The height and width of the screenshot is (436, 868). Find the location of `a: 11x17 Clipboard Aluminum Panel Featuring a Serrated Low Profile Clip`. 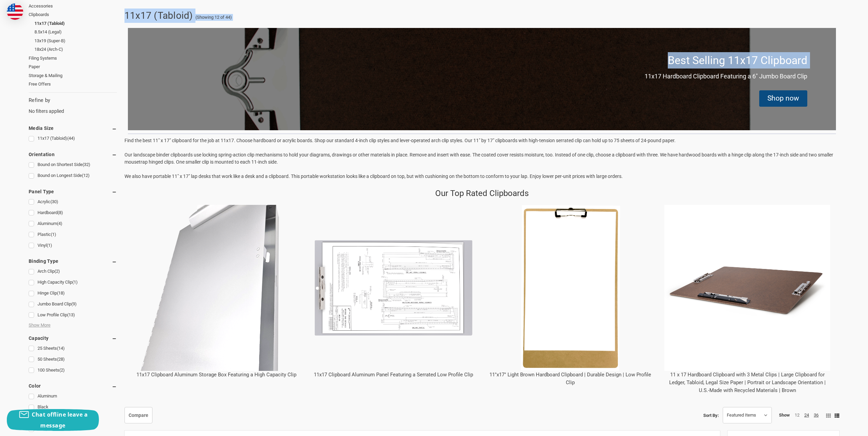

a: 11x17 Clipboard Aluminum Panel Featuring a Serrated Low Profile Clip is located at coordinates (393, 375).